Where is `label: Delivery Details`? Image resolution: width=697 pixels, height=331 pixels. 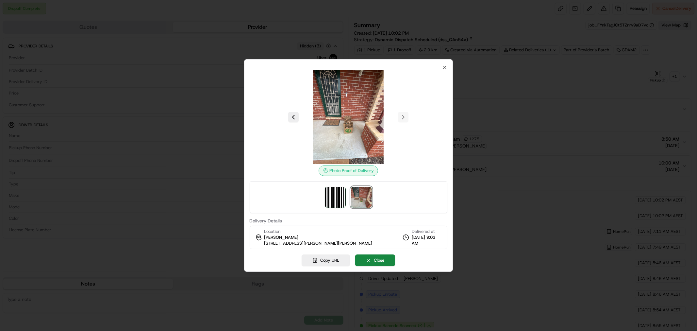 label: Delivery Details is located at coordinates (349, 220).